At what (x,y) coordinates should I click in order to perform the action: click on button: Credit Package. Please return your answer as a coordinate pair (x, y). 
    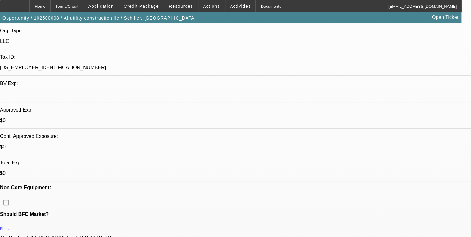
    Looking at the image, I should click on (141, 6).